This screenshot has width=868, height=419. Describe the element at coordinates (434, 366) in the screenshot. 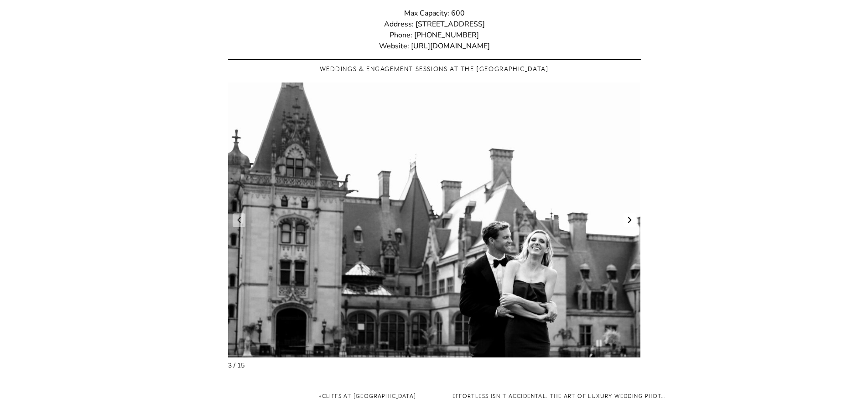

I see `div: 3 / 15` at that location.